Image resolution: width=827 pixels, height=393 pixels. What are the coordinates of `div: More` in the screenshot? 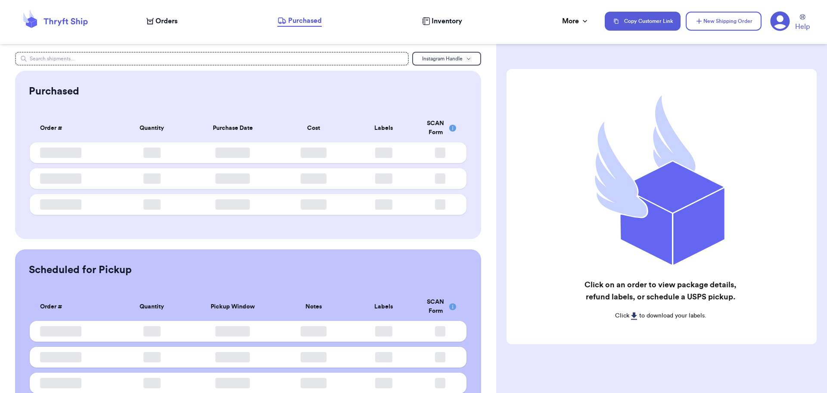 It's located at (576, 21).